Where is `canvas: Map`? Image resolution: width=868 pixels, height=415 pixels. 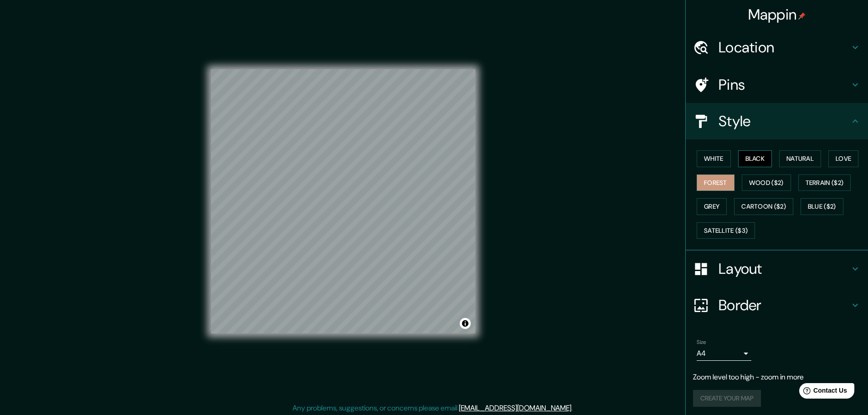
canvas: Map is located at coordinates (343, 202).